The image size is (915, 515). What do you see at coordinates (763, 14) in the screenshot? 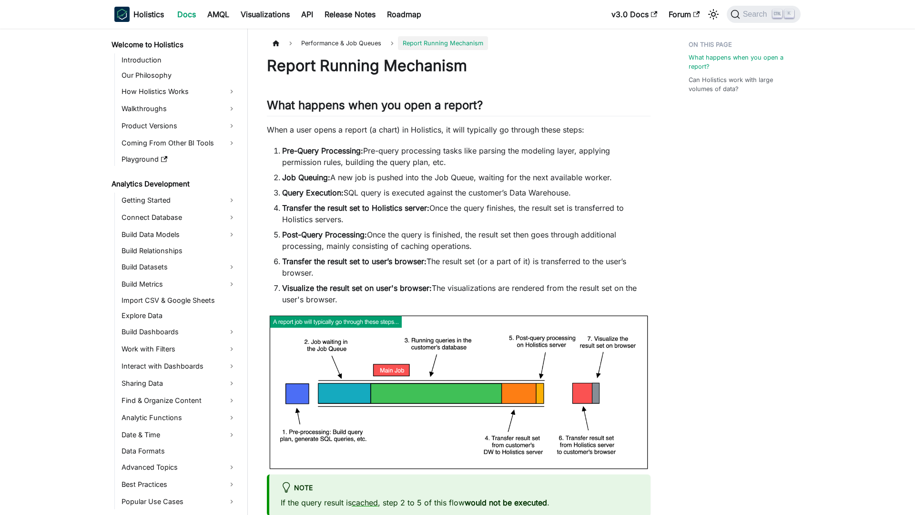
I see `button: Search (Ctrl+K)` at bounding box center [763, 14].